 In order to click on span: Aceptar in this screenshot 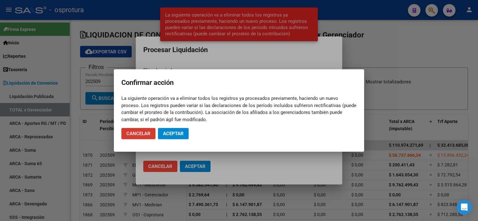, I will do `click(173, 134)`.